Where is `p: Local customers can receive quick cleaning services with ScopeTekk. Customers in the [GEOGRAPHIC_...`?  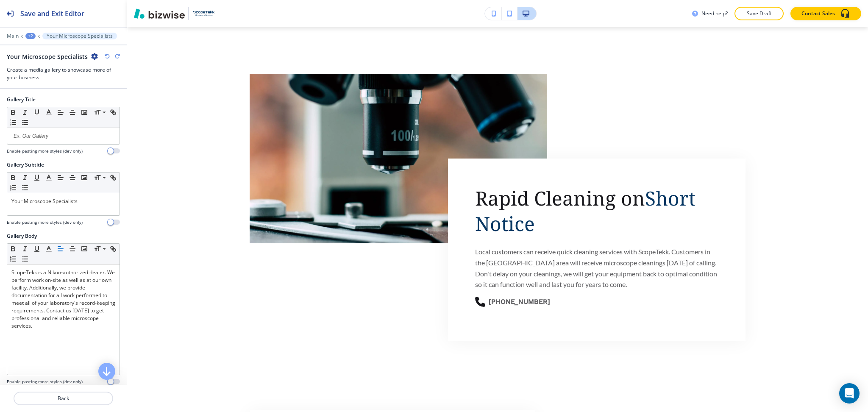
p: Local customers can receive quick cleaning services with ScopeTekk. Customers in the [GEOGRAPHIC_... is located at coordinates (597, 268).